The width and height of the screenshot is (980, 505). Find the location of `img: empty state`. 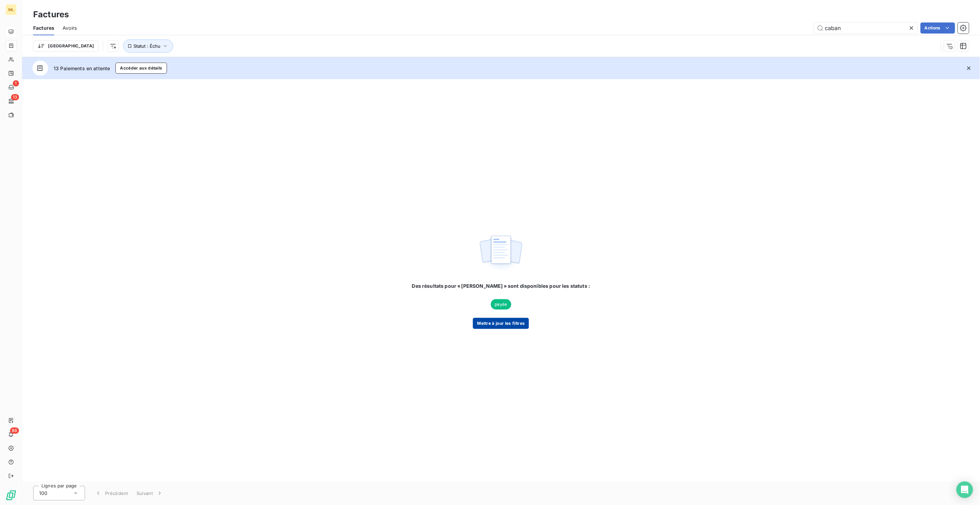

img: empty state is located at coordinates (501, 253).